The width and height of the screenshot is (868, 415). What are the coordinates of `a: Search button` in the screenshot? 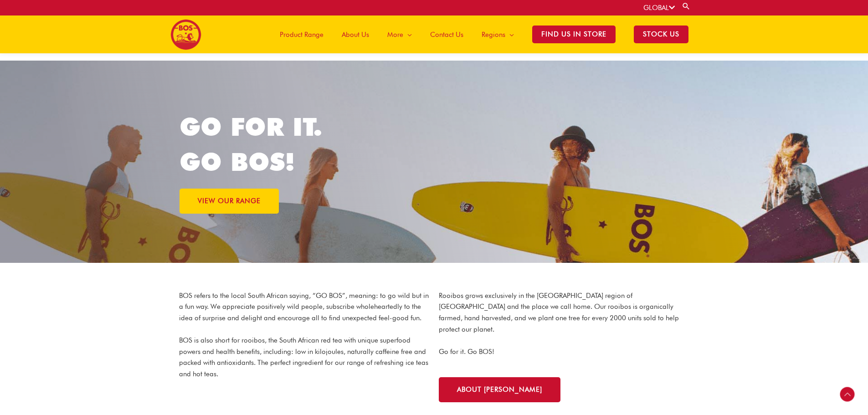 It's located at (686, 6).